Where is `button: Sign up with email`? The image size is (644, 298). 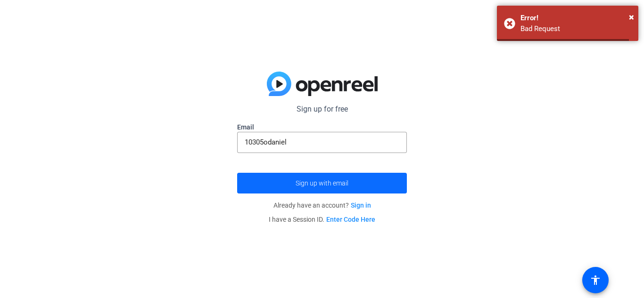 button: Sign up with email is located at coordinates (322, 183).